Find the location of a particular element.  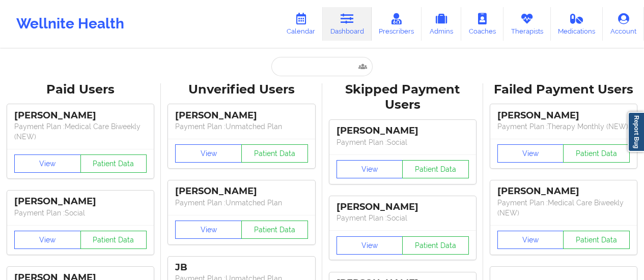

a: Calendar is located at coordinates (301, 24).